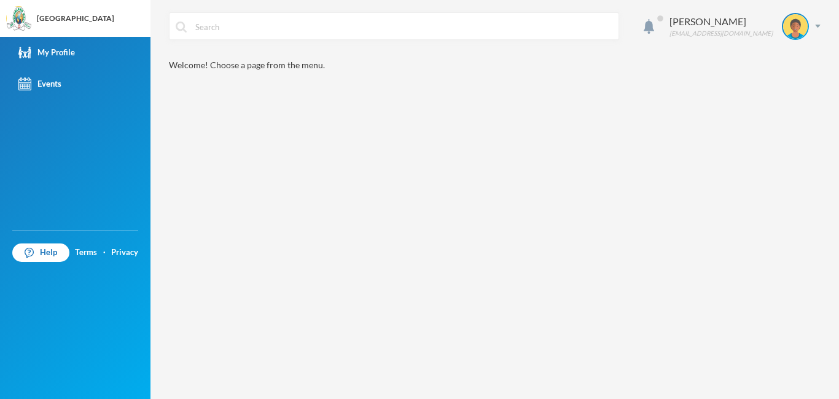 The width and height of the screenshot is (839, 399). I want to click on a: Privacy, so click(125, 252).